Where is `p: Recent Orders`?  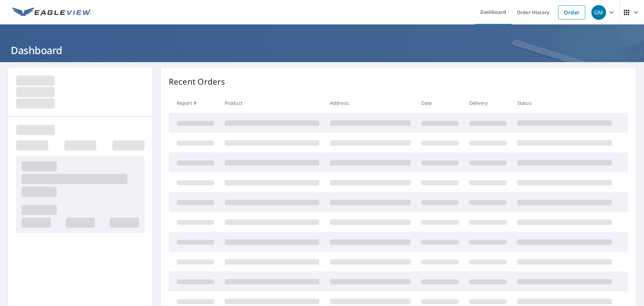 p: Recent Orders is located at coordinates (197, 82).